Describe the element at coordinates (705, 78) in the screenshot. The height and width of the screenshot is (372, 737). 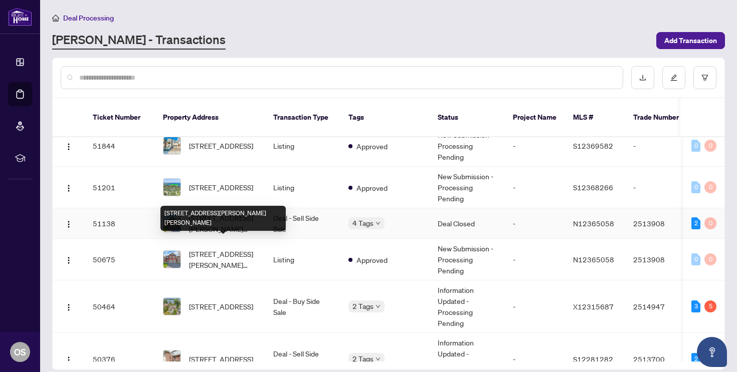
I see `button: filter` at that location.